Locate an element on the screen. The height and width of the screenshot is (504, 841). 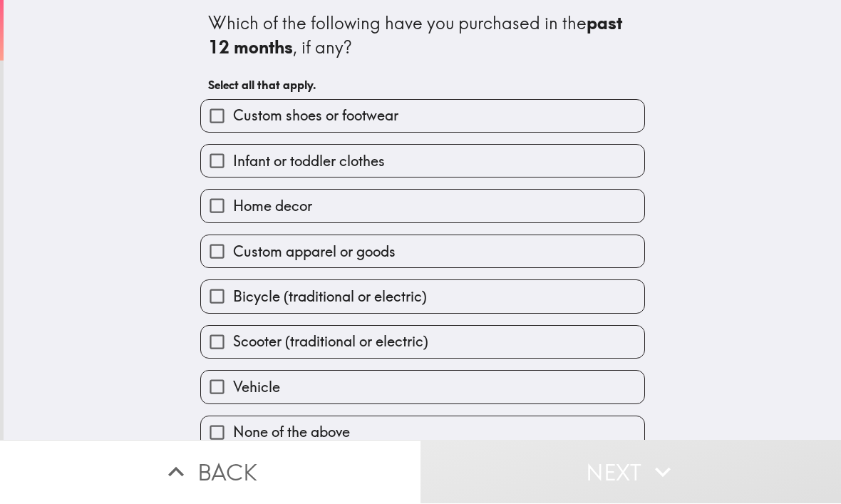
span: Custom shoes or footwear is located at coordinates (316, 116).